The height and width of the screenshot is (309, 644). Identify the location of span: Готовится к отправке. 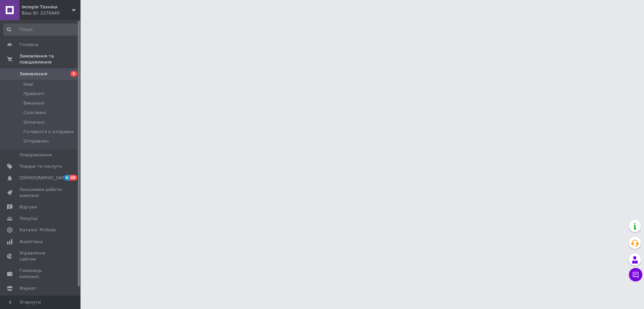
(49, 132).